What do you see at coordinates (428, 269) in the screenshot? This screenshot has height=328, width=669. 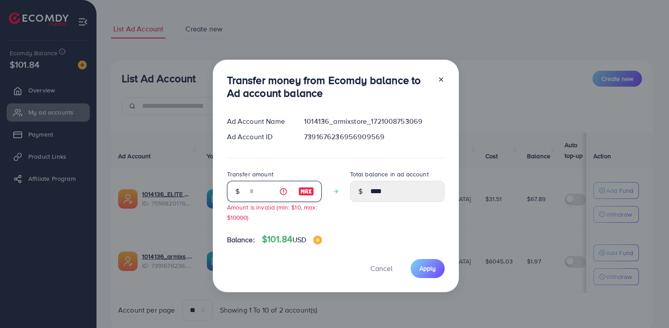 I see `span: Apply` at bounding box center [428, 269].